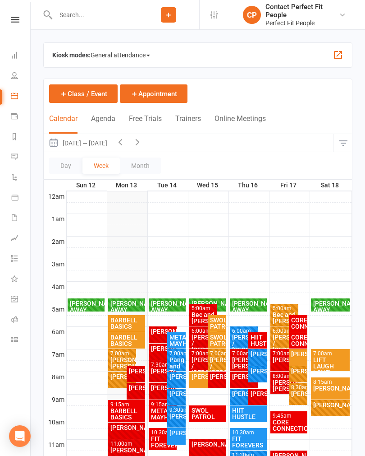 The height and width of the screenshot is (456, 365). I want to click on div: CP, so click(252, 15).